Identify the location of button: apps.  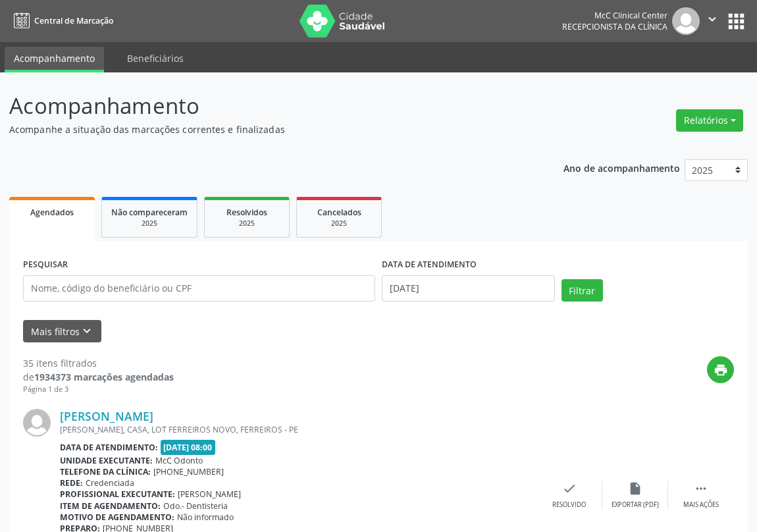
(736, 21).